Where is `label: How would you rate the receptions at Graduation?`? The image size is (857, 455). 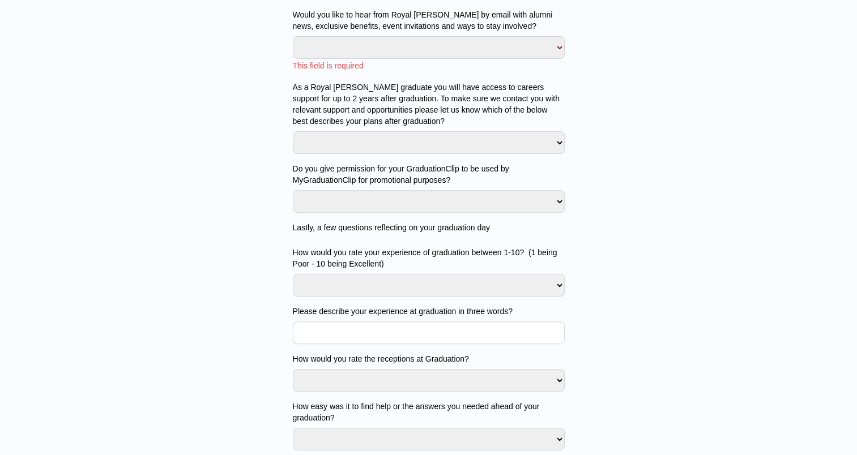
label: How would you rate the receptions at Graduation? is located at coordinates (429, 359).